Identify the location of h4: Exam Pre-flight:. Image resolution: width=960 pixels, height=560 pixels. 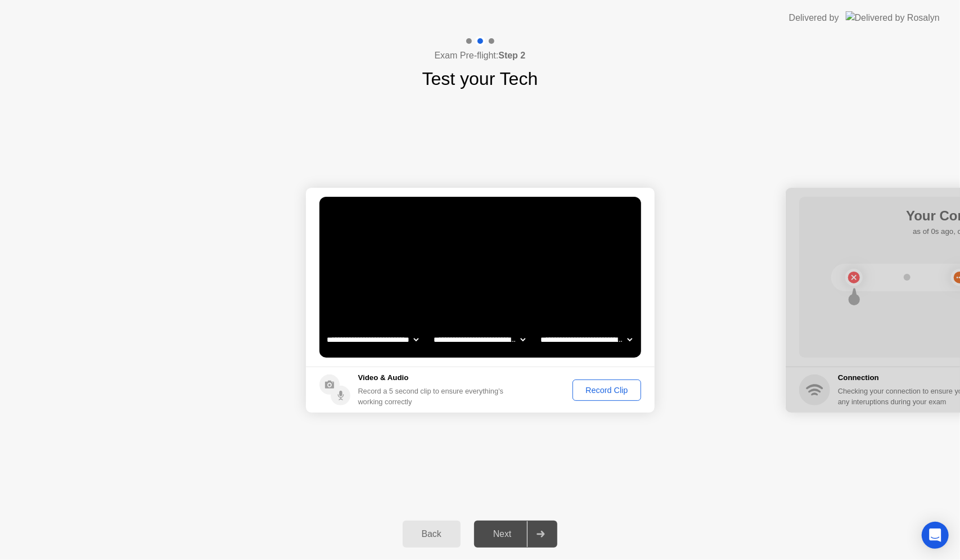
(480, 56).